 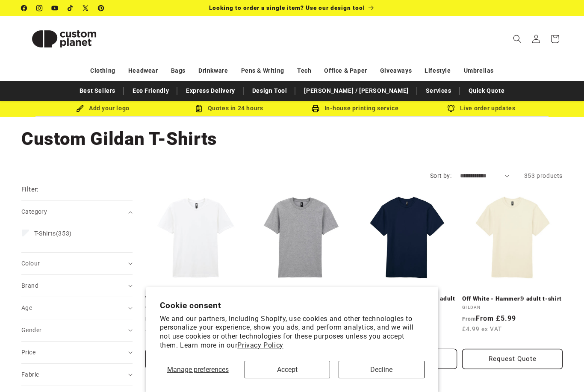 What do you see at coordinates (512, 298) in the screenshot?
I see `a: Off White - Hammer® adult t-shirt` at bounding box center [512, 298].